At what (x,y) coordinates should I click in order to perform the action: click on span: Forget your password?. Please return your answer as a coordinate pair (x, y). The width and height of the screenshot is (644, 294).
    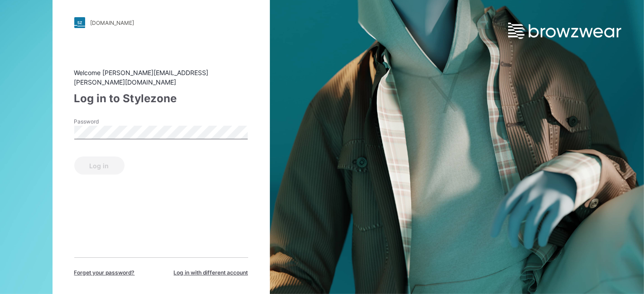
    Looking at the image, I should click on (105, 273).